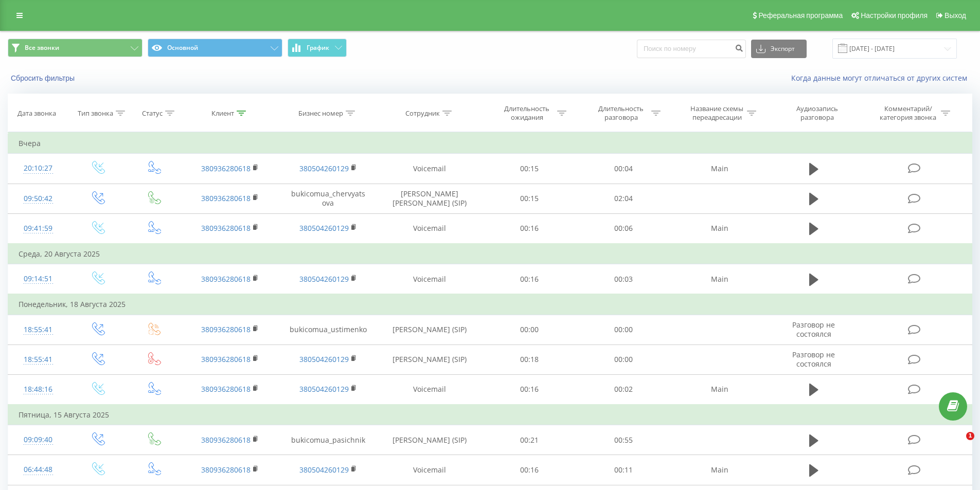 The height and width of the screenshot is (490, 980). I want to click on button: График, so click(317, 48).